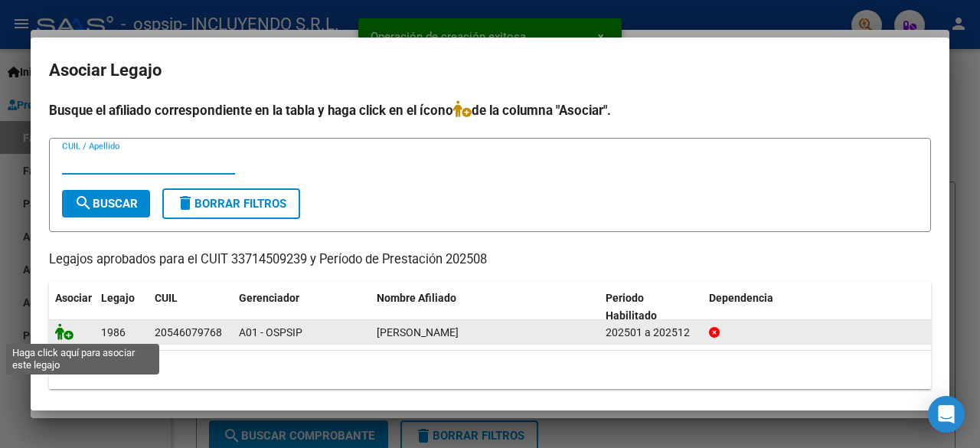 Image resolution: width=980 pixels, height=448 pixels. Describe the element at coordinates (72, 307) in the screenshot. I see `datatable-header-cell: Asociar` at that location.